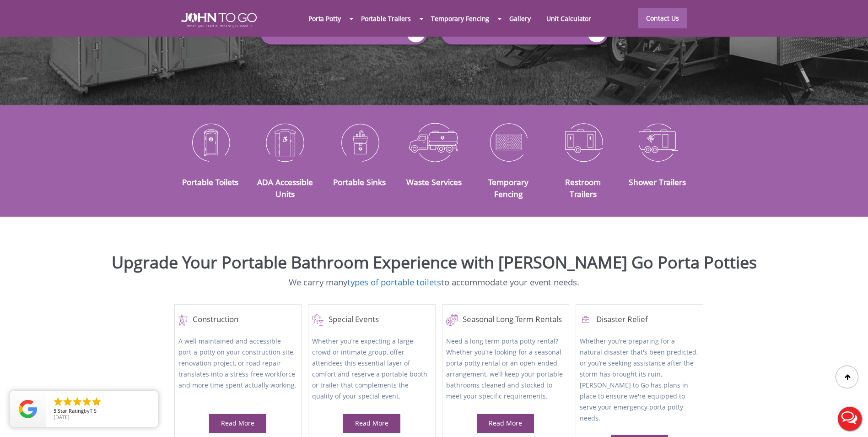 This screenshot has height=437, width=868. What do you see at coordinates (238, 320) in the screenshot?
I see `h4: Construction` at bounding box center [238, 320].